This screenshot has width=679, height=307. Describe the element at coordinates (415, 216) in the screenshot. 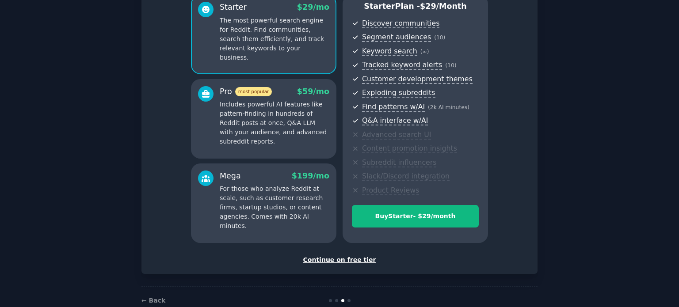

I see `div: Buy Starter - $ 29 /month` at that location.